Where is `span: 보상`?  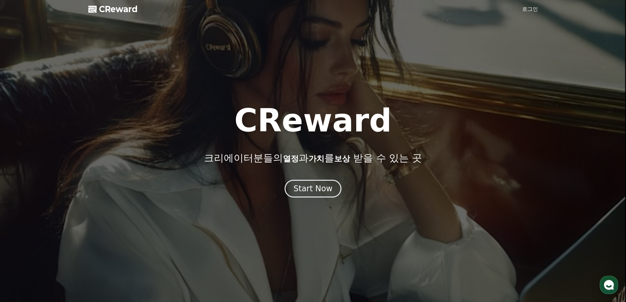
span: 보상 is located at coordinates (342, 159).